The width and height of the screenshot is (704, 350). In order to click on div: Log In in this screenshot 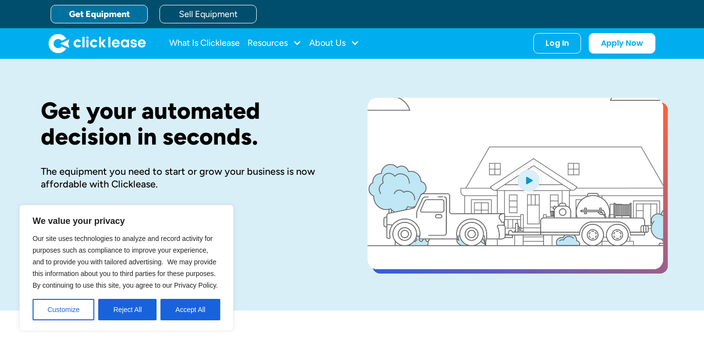, I will do `click(557, 43)`.